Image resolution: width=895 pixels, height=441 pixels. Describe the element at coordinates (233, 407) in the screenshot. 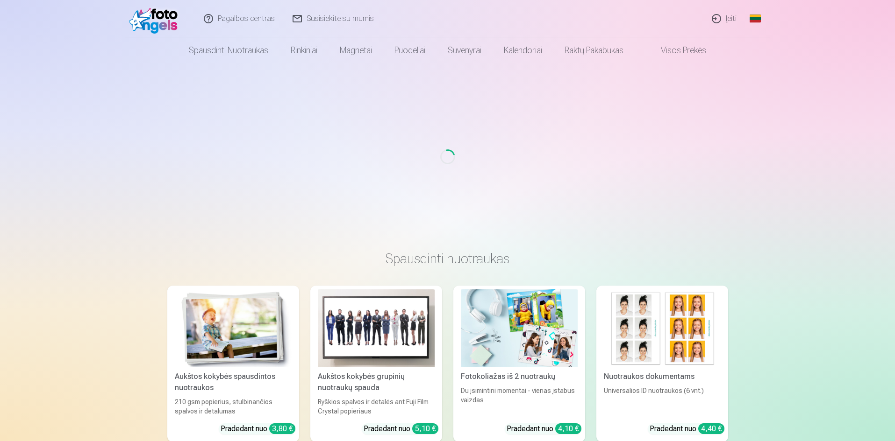

I see `div: 210 gsm popierius, stulbinančios spalvos ir detalumas` at that location.